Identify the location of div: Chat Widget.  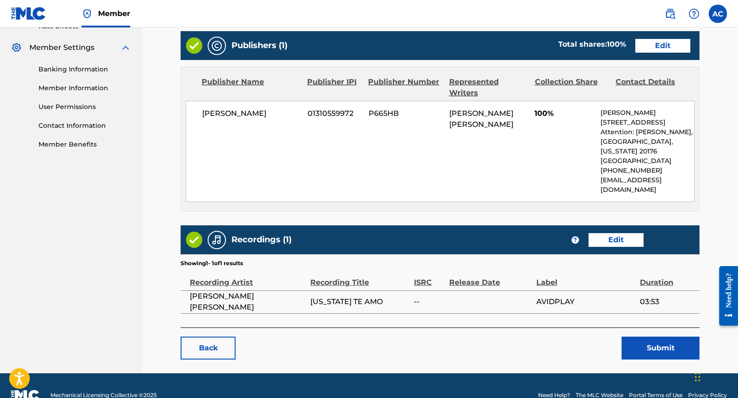
(715, 376).